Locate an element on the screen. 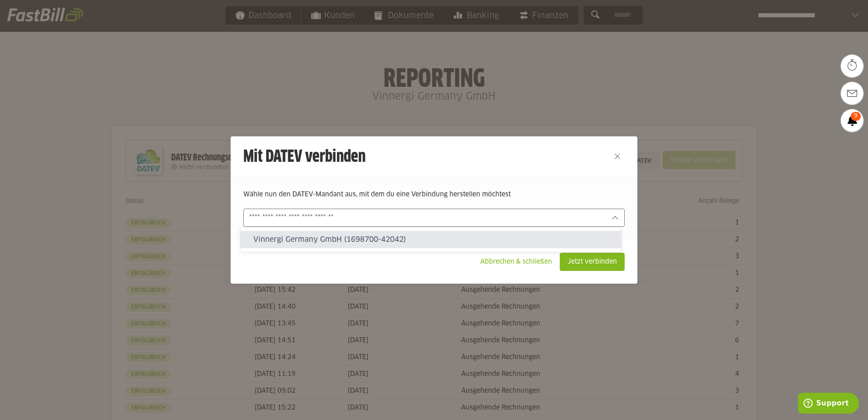  sl-button: Jetzt verbinden is located at coordinates (592, 261).